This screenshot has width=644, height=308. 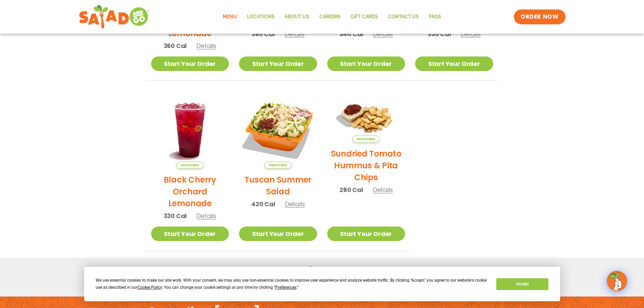 What do you see at coordinates (332, 17) in the screenshot?
I see `nav: Menu` at bounding box center [332, 17].